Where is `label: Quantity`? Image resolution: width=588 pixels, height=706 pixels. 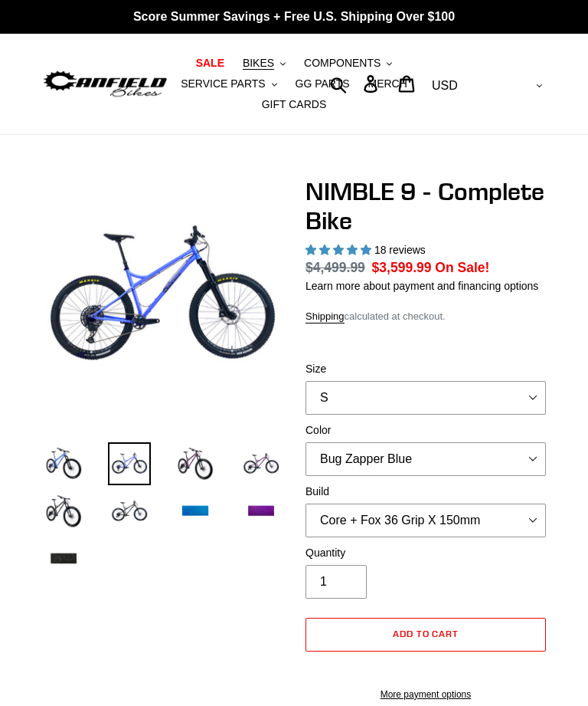 label: Quantity is located at coordinates (426, 552).